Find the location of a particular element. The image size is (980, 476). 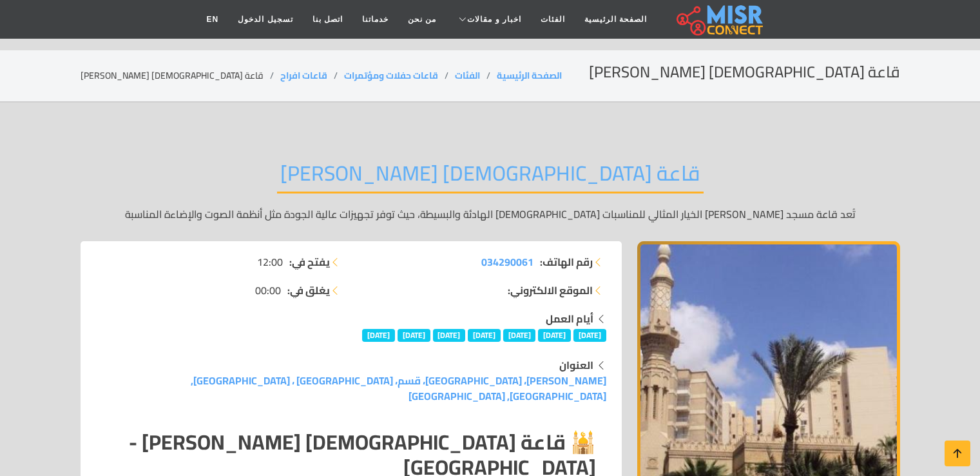

a: اتصل بنا is located at coordinates (327, 20).